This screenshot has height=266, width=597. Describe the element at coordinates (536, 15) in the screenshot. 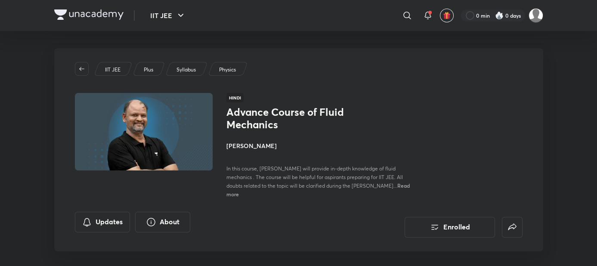

I see `img: Vijay` at that location.